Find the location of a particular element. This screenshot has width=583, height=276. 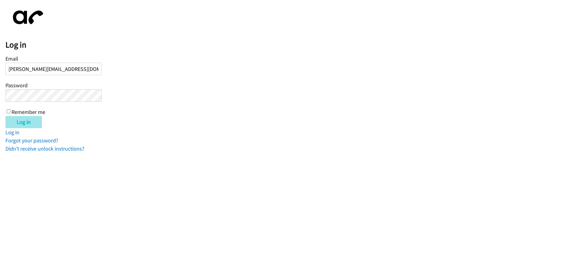

a: Didn't receive unlock instructions? is located at coordinates (45, 149).